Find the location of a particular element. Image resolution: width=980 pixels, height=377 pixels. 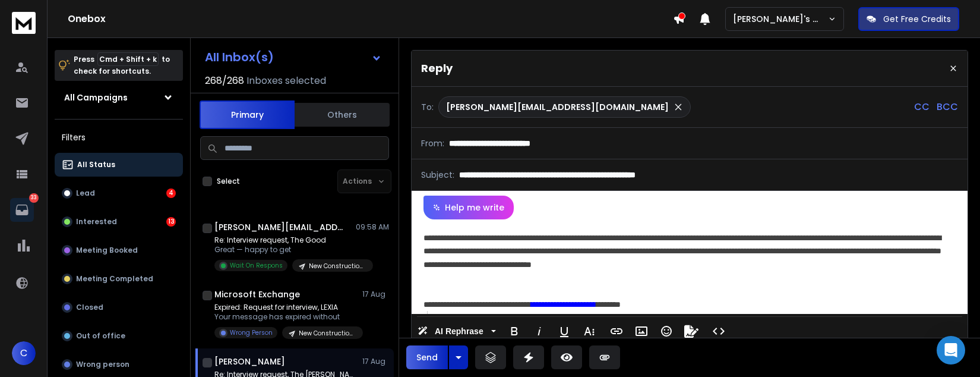

button: Wrong person is located at coordinates (119, 364).